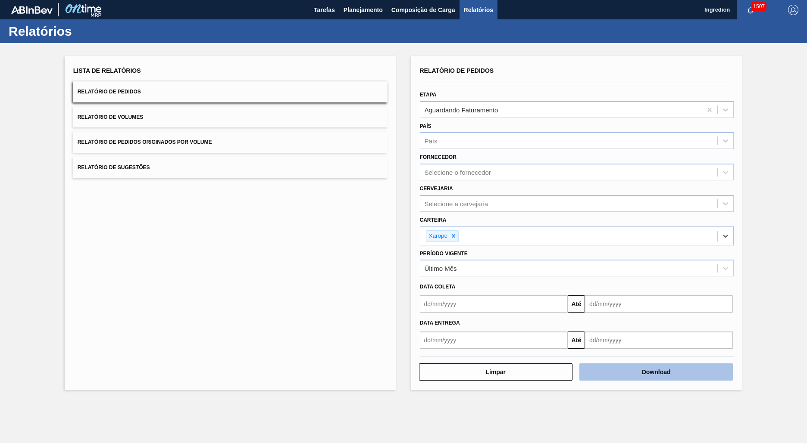 The height and width of the screenshot is (443, 807). What do you see at coordinates (437, 236) in the screenshot?
I see `div: Xarope` at bounding box center [437, 236].